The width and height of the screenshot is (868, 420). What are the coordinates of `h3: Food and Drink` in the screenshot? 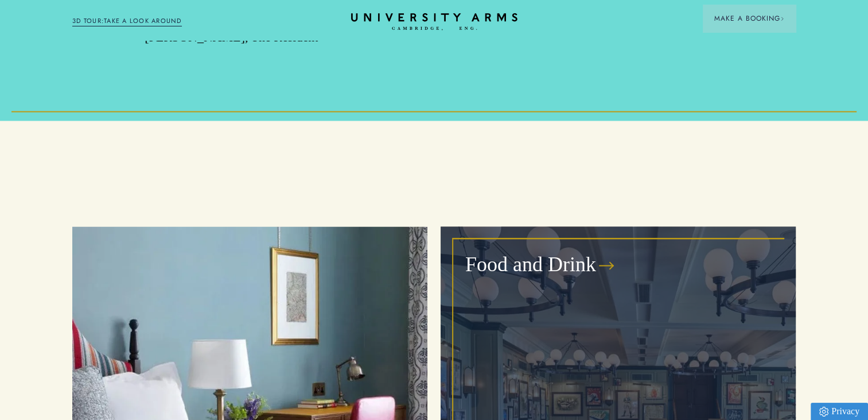 It's located at (531, 265).